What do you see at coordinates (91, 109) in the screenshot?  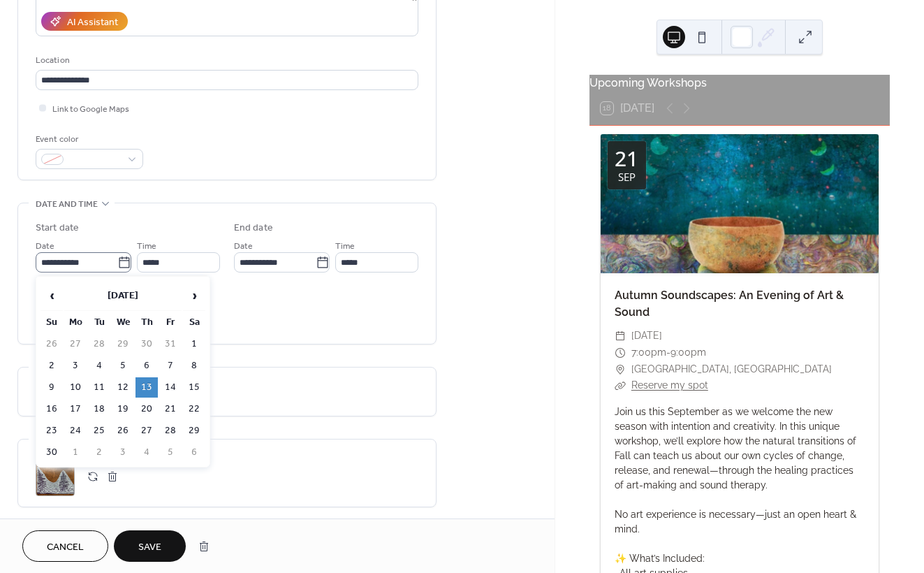 I see `span: Link to Google Maps` at bounding box center [91, 109].